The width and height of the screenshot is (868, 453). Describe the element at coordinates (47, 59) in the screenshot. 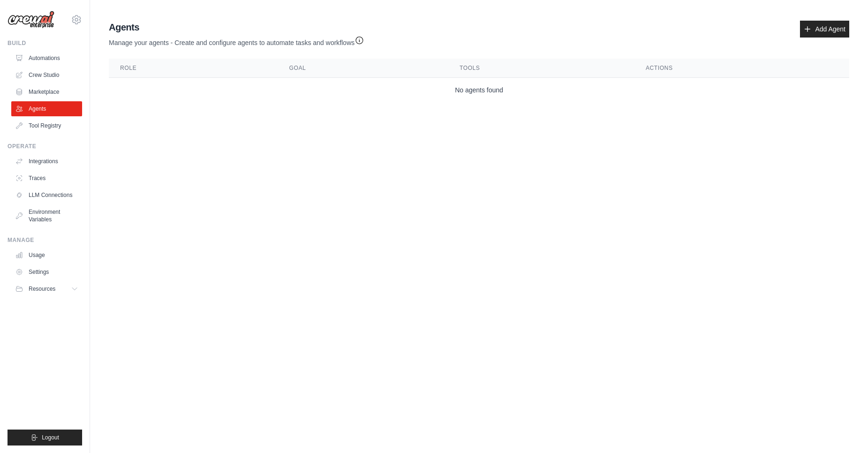

I see `a: Automations` at that location.